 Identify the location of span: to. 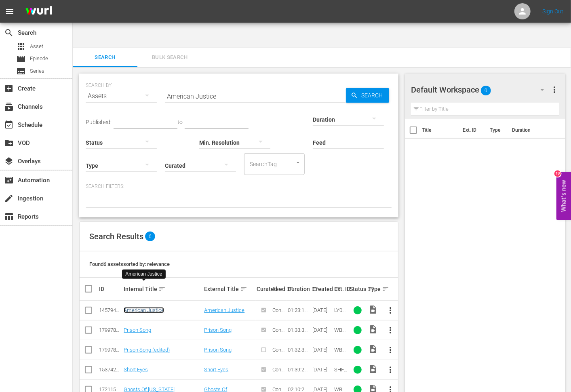
(180, 122).